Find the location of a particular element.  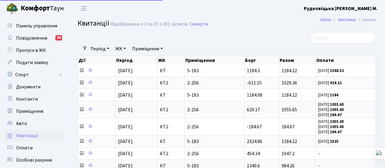

span: Авто is located at coordinates (22, 123).